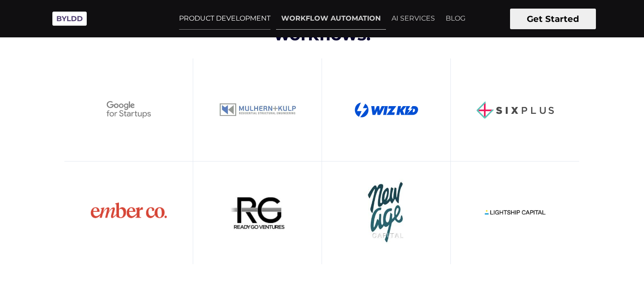  Describe the element at coordinates (258, 213) in the screenshot. I see `img: Ready Go Ventures` at that location.